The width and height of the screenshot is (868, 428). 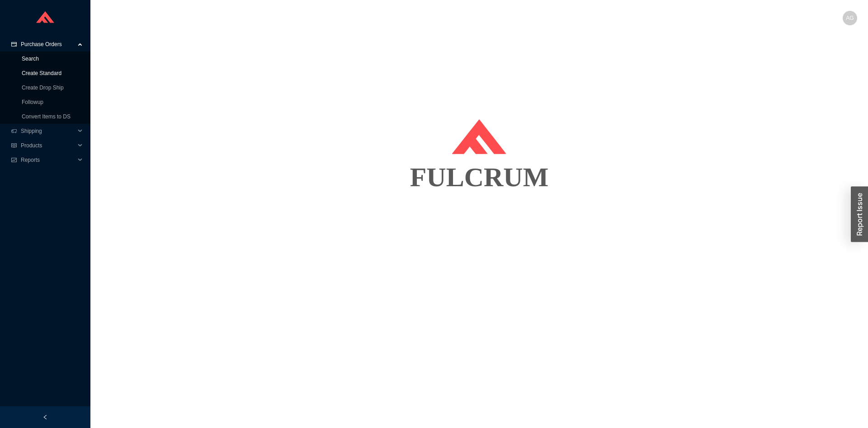 I want to click on span: left, so click(x=45, y=417).